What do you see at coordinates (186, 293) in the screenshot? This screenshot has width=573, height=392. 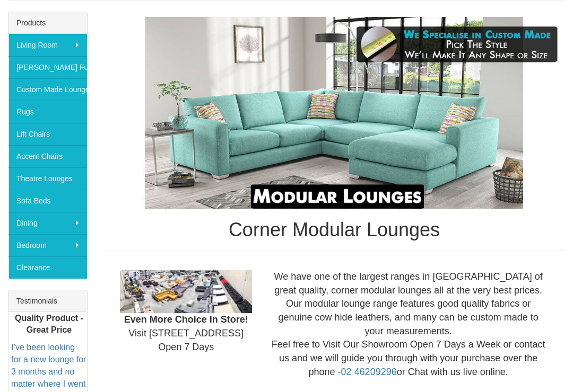 I see `img: Showroom` at bounding box center [186, 293].